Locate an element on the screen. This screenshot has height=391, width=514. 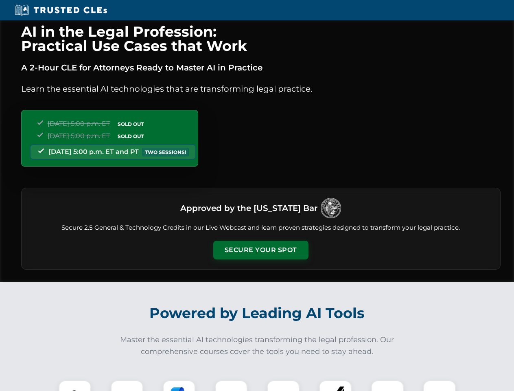
p: Master the essential AI technologies transforming the legal profession. Our comprehensive courses... is located at coordinates (257, 346).